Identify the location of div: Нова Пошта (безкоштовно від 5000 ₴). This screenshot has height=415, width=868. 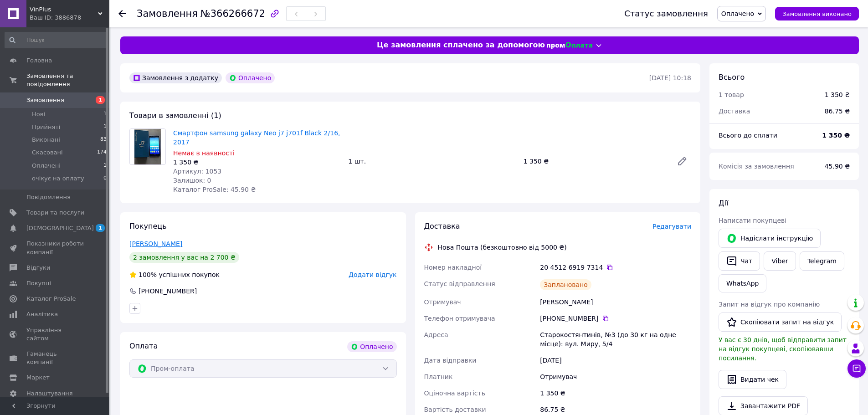
(502, 248).